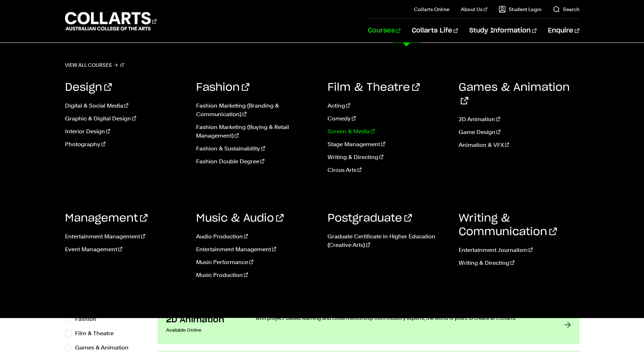 The image size is (644, 352). I want to click on a: Acting, so click(388, 106).